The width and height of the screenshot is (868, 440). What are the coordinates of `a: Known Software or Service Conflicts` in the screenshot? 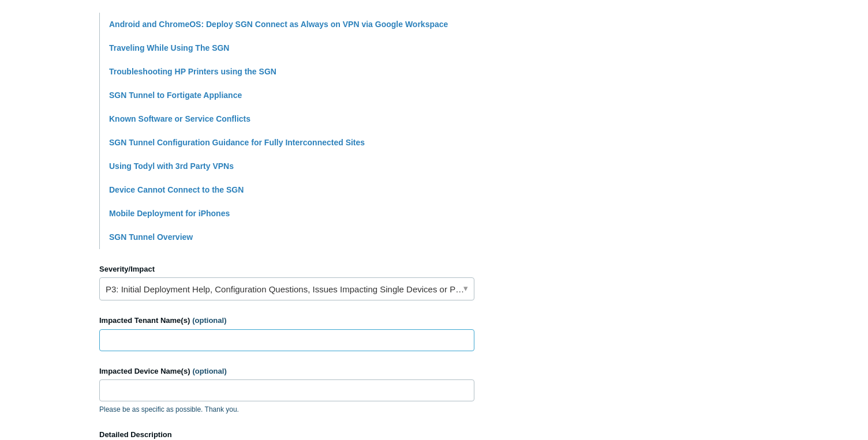 It's located at (179, 119).